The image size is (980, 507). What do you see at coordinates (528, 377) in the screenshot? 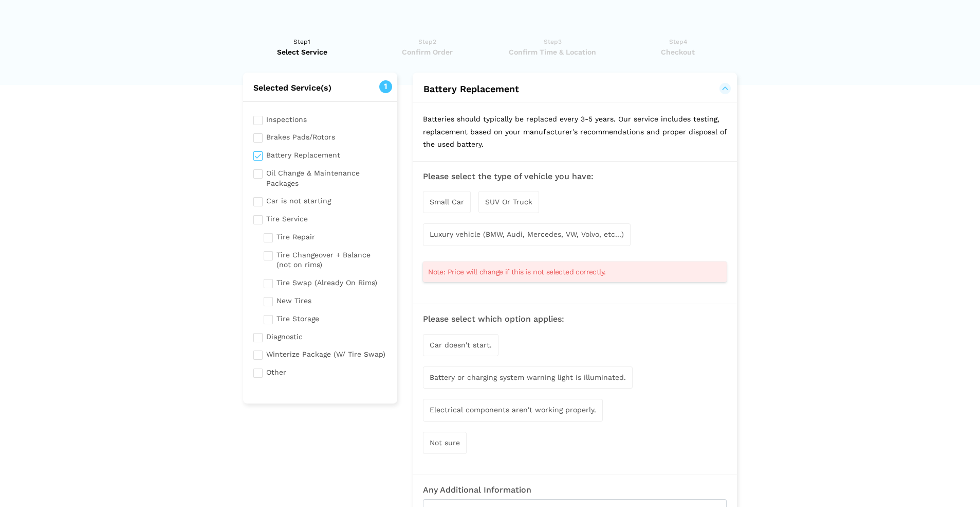
I see `span: Battery or charging system warning light is illuminated.` at bounding box center [528, 377].